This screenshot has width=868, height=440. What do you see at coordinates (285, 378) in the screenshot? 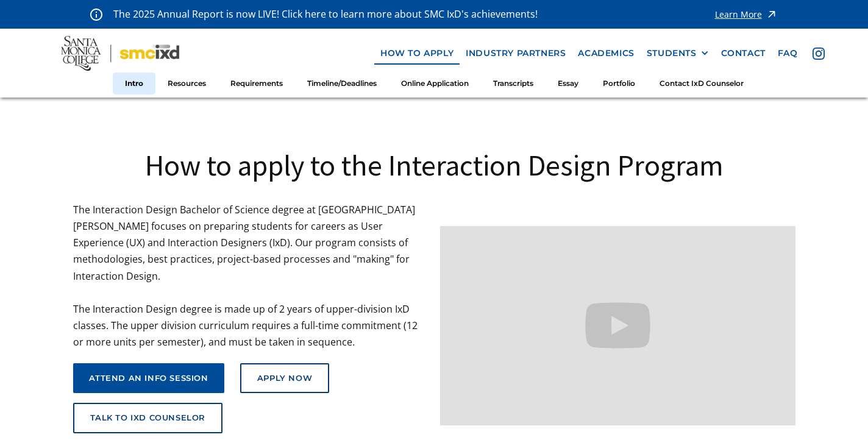
I see `a: Apply Now` at bounding box center [285, 378].